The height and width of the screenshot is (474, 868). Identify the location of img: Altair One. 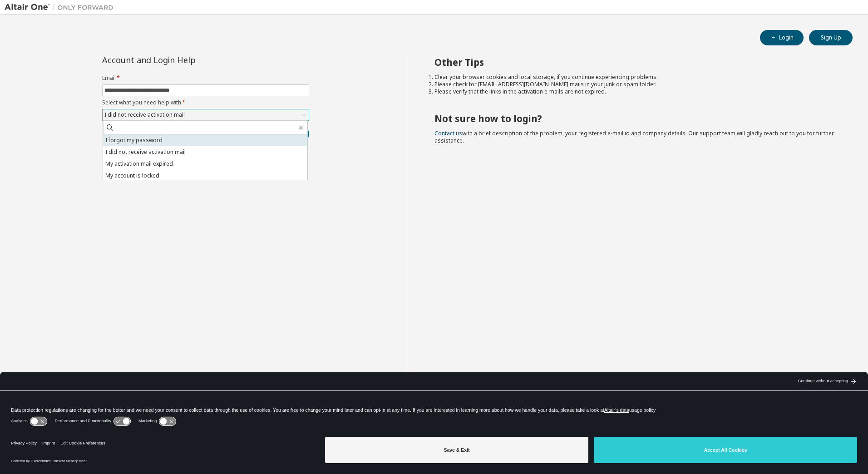
(61, 7).